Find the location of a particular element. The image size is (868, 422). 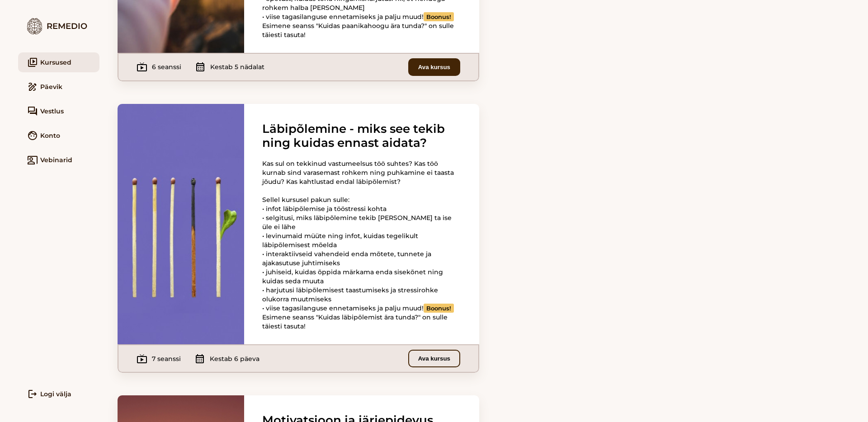

div: Kestab 6 päeva is located at coordinates (227, 359).